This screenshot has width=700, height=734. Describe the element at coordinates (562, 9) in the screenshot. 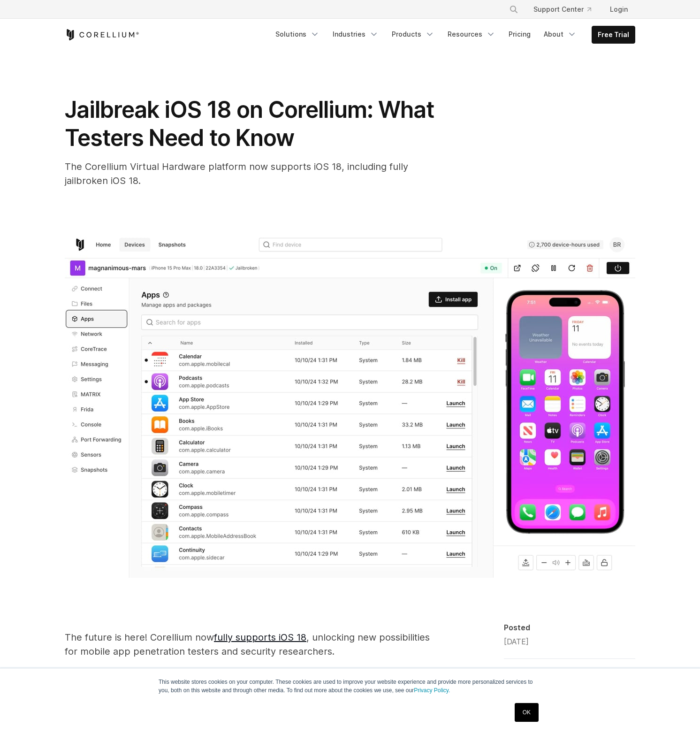

I see `a: Support Center` at that location.